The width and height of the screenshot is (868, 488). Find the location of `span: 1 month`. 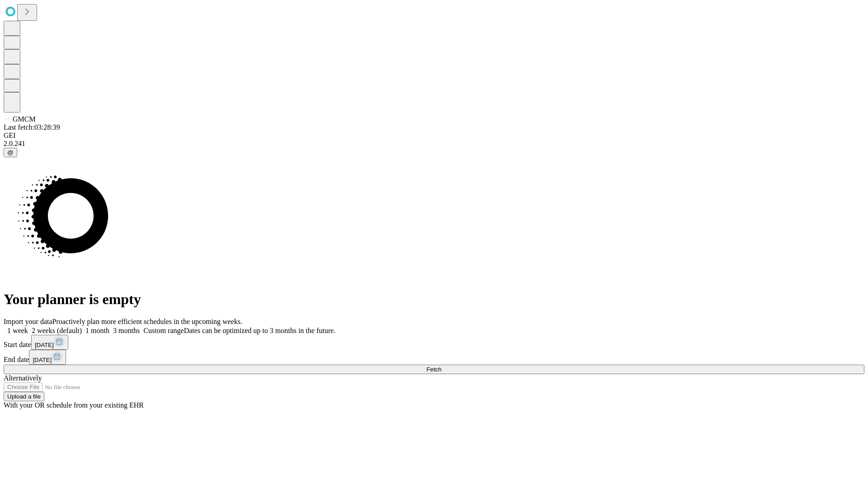

span: 1 month is located at coordinates (97, 331).